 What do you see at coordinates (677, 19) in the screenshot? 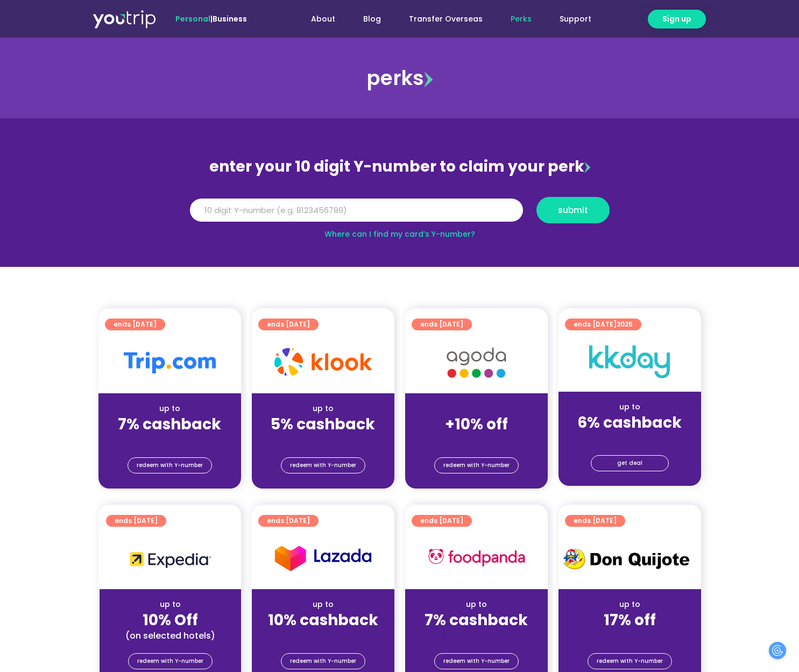
I see `span: Sign up` at bounding box center [677, 19].